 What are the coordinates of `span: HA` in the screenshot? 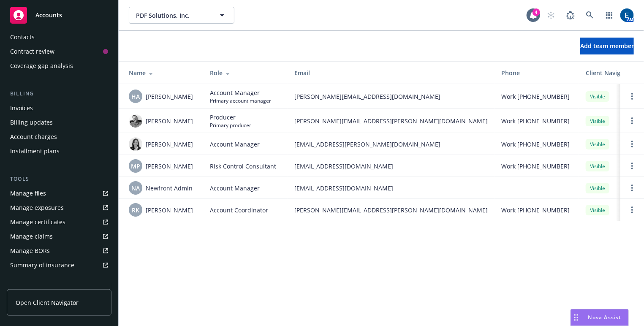 It's located at (135, 96).